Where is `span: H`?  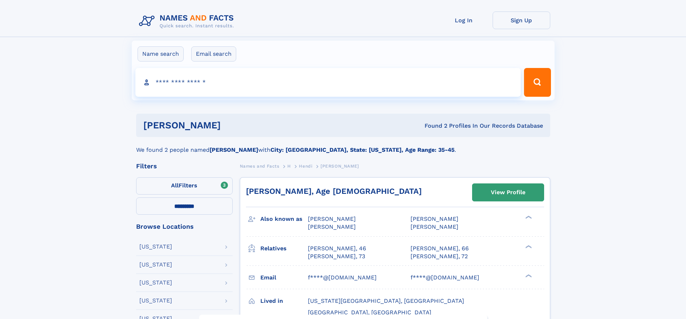
span: H is located at coordinates (289, 166).